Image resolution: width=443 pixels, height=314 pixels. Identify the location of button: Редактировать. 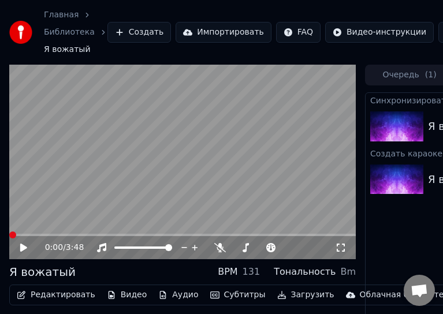
(56, 295).